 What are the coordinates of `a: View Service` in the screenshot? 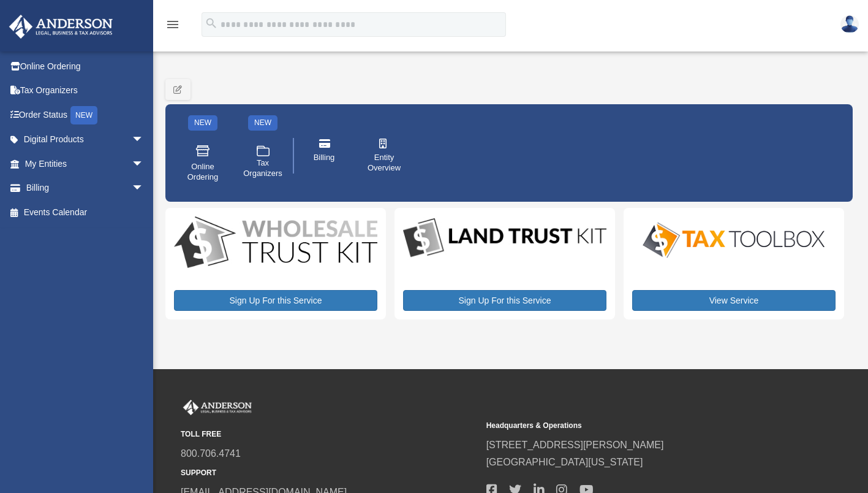 It's located at (734, 301).